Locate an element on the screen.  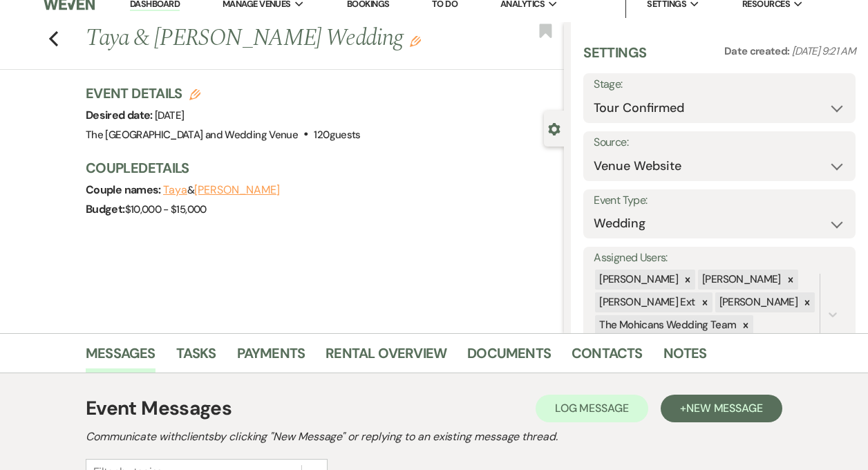
a: Notes is located at coordinates (685, 357).